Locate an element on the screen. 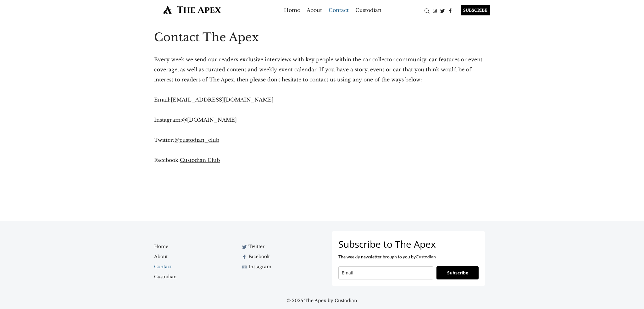 This screenshot has width=644, height=309. p: Instagram: is located at coordinates (322, 120).